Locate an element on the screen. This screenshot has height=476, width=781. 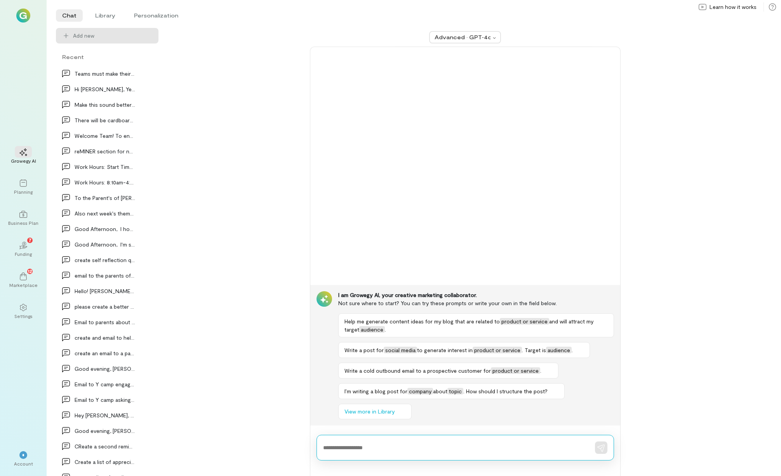
div: Advanced · GPT‑4o is located at coordinates (463, 37).